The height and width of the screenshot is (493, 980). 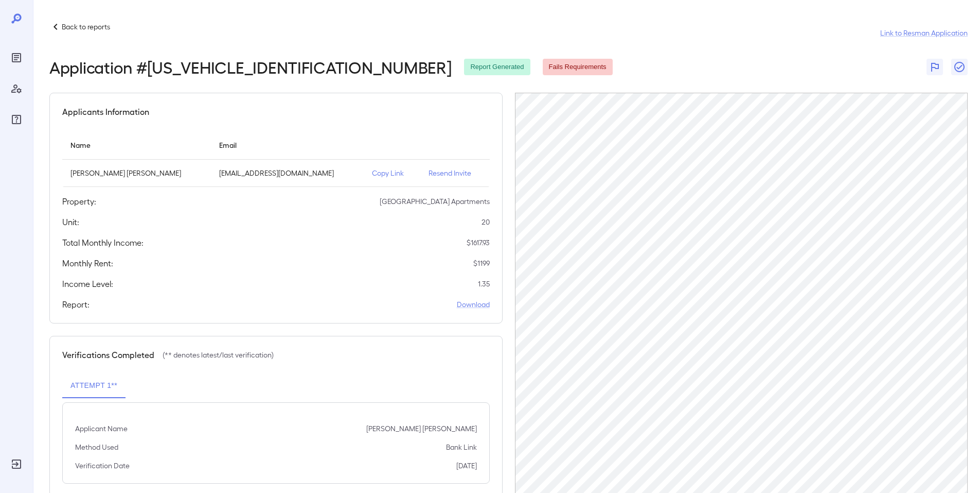 What do you see at coordinates (287, 145) in the screenshot?
I see `th: Email` at bounding box center [287, 145].